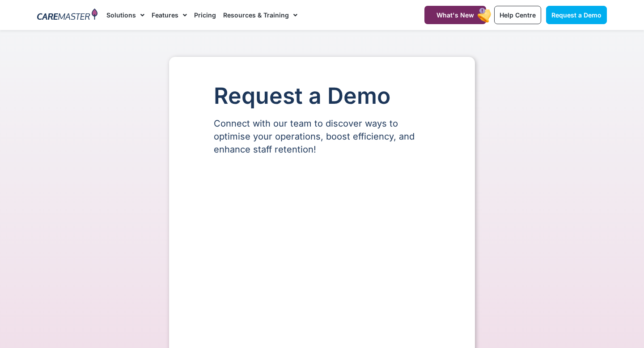 The height and width of the screenshot is (348, 644). I want to click on span: What's New, so click(455, 15).